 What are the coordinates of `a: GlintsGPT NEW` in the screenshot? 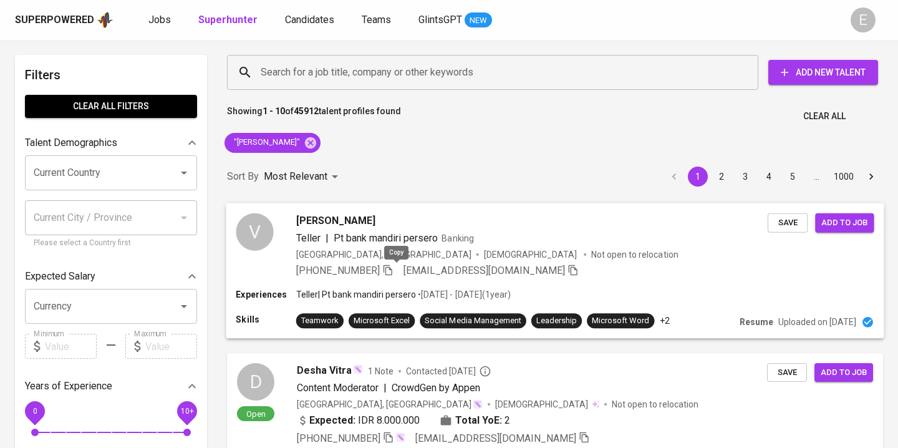 It's located at (455, 20).